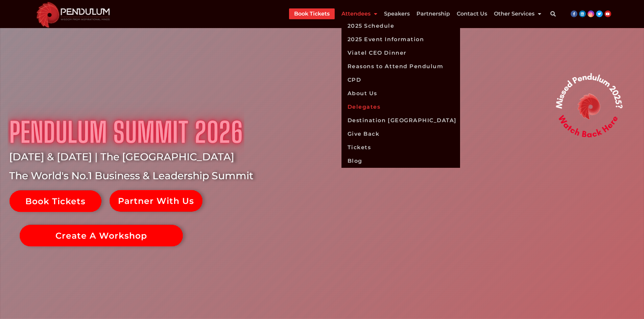  What do you see at coordinates (415, 14) in the screenshot?
I see `nav: Menu` at bounding box center [415, 14].